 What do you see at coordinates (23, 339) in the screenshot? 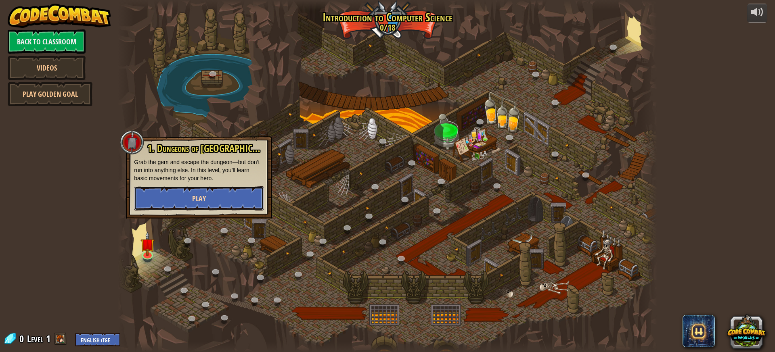
I see `span: 0` at bounding box center [23, 339].